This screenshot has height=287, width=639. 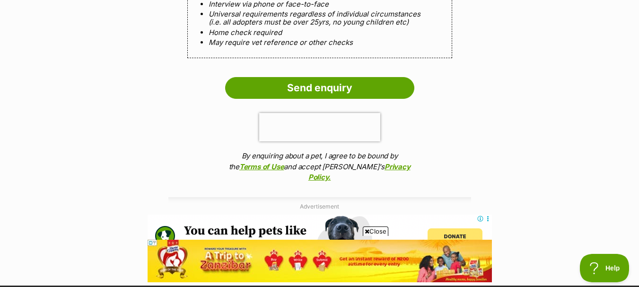 I want to click on li: Home check required, so click(x=320, y=32).